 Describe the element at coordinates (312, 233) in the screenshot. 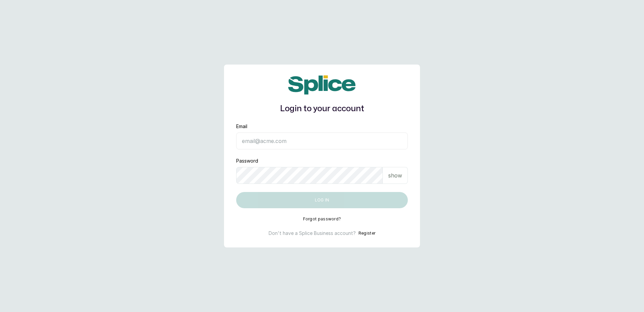

I see `p: Don't have a Splice Business account?` at that location.